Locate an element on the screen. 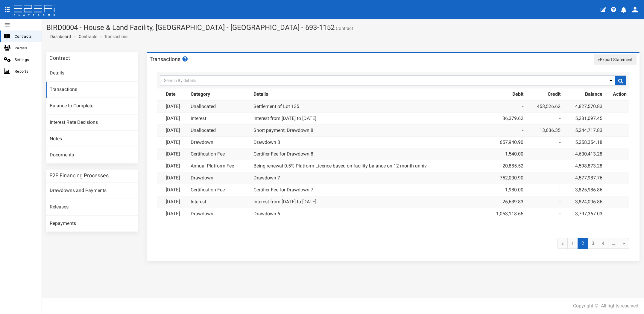 This screenshot has height=314, width=644. a: Drawdowns and Payments is located at coordinates (92, 191).